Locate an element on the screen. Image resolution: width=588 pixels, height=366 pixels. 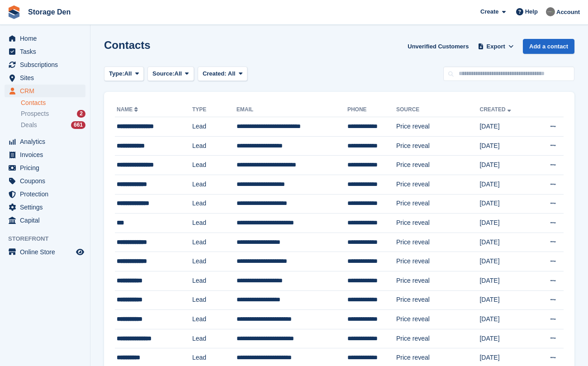
span: Subscriptions is located at coordinates (47, 65).